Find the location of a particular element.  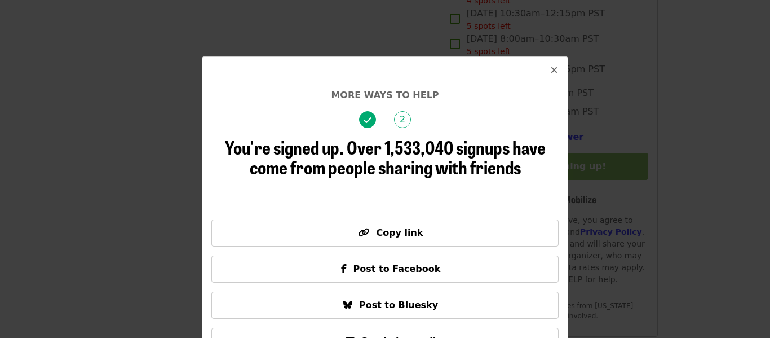

span: Copy link is located at coordinates (399, 232).